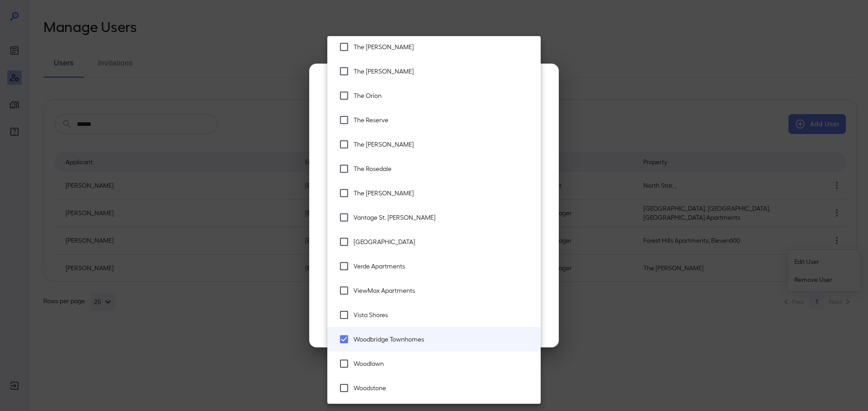 This screenshot has width=868, height=411. What do you see at coordinates (443, 266) in the screenshot?
I see `span: Verde Apartments` at bounding box center [443, 266].